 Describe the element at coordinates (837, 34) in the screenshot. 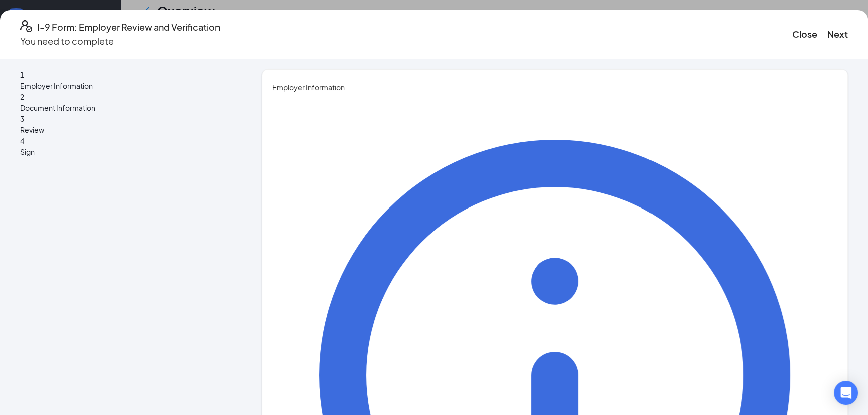

I see `button: Next` at that location.